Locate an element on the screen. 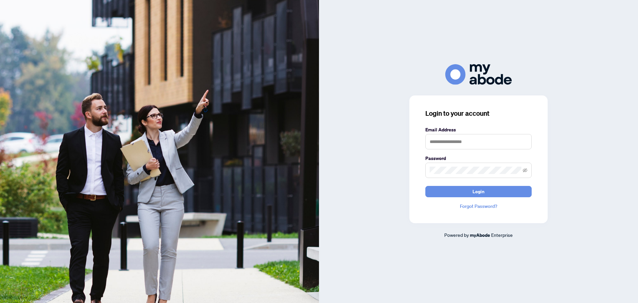 Image resolution: width=638 pixels, height=303 pixels. a: Forgot Password? is located at coordinates (478, 206).